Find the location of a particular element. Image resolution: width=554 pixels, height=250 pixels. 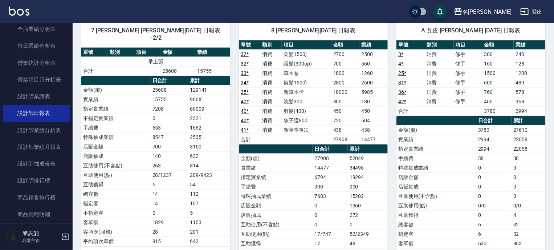

td: 27610 is located at coordinates (528, 130).